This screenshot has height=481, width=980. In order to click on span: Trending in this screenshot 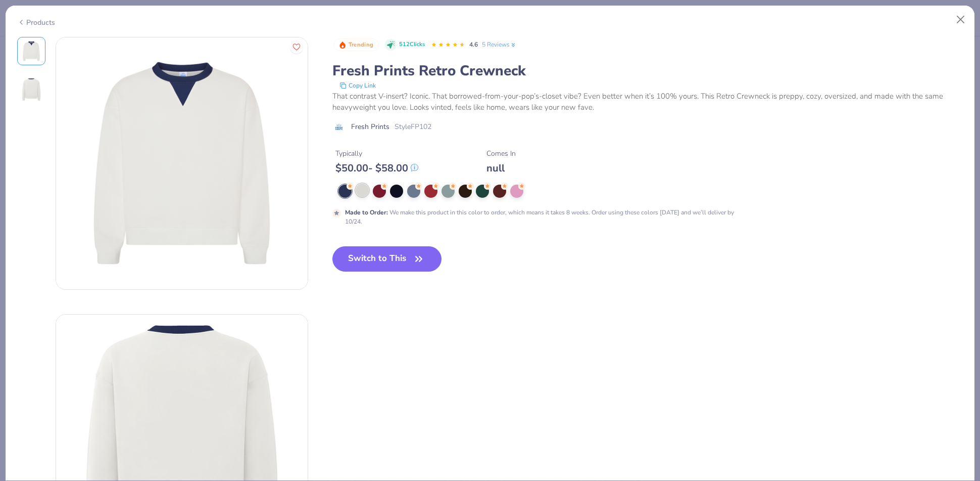, I will do `click(361, 44)`.